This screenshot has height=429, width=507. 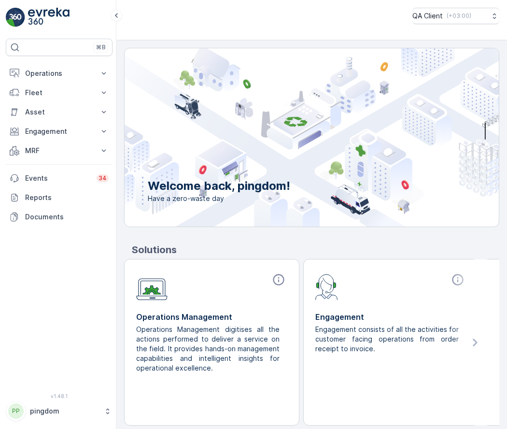 I want to click on p: Events, so click(x=58, y=178).